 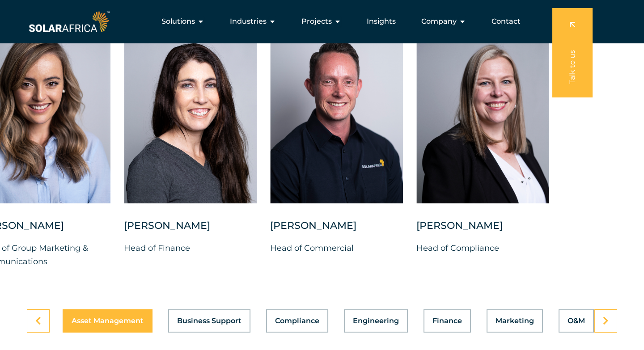 I want to click on p: Head of Finance, so click(x=190, y=248).